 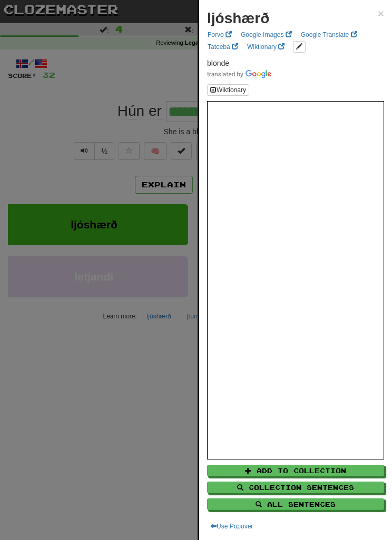 What do you see at coordinates (218, 63) in the screenshot?
I see `span: blonde` at bounding box center [218, 63].